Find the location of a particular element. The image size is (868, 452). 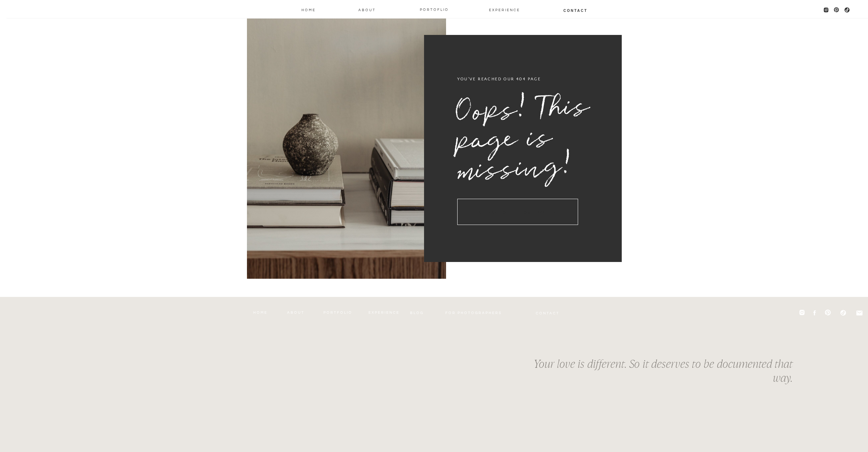

a: return to the home page → is located at coordinates (518, 212).